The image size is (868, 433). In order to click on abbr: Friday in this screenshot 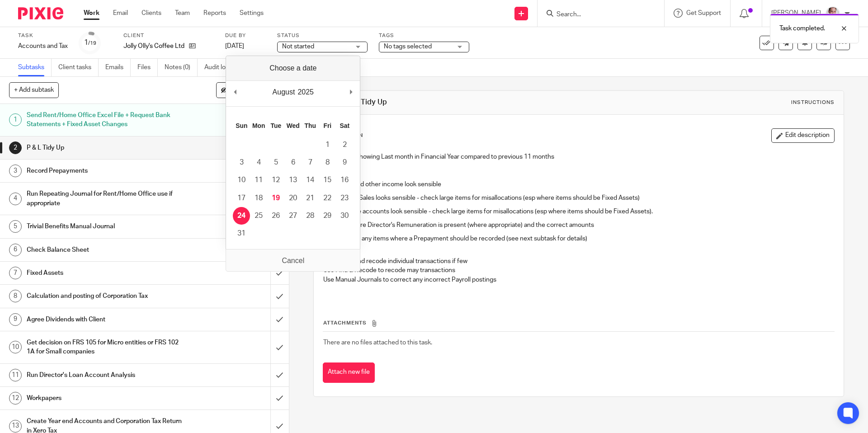, I will do `click(328, 126)`.